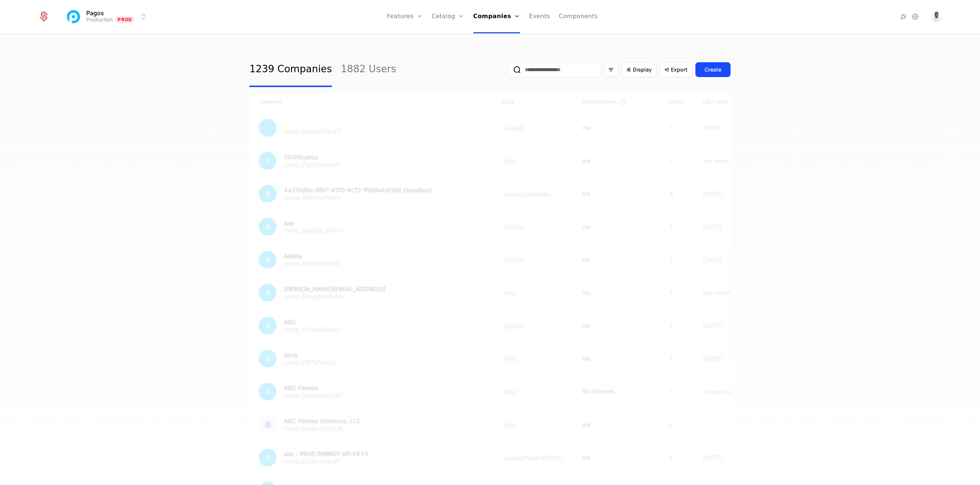 This screenshot has height=485, width=980. I want to click on button: Create, so click(713, 69).